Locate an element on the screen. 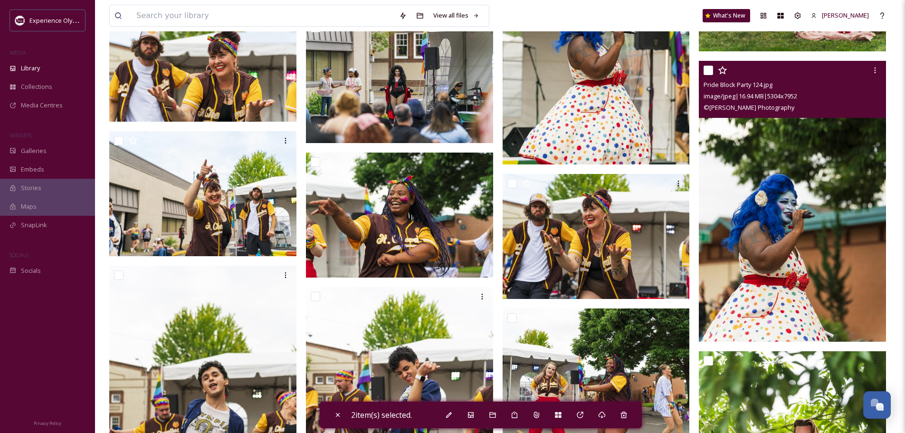  a: What's New is located at coordinates (726, 16).